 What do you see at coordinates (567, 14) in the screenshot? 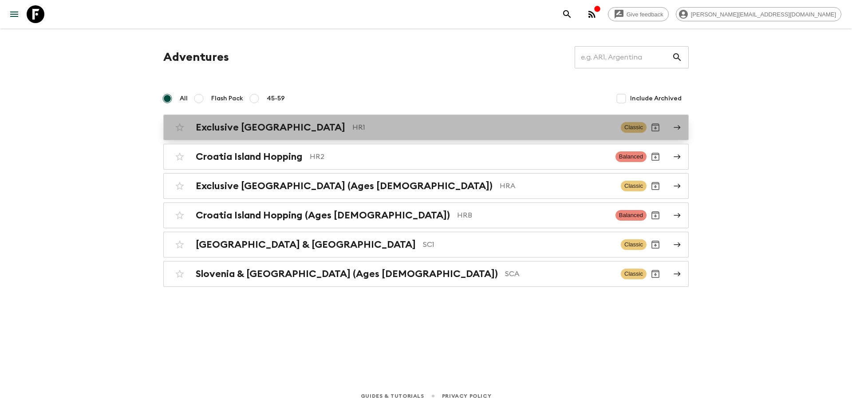
I see `button: search adventures` at bounding box center [567, 14].